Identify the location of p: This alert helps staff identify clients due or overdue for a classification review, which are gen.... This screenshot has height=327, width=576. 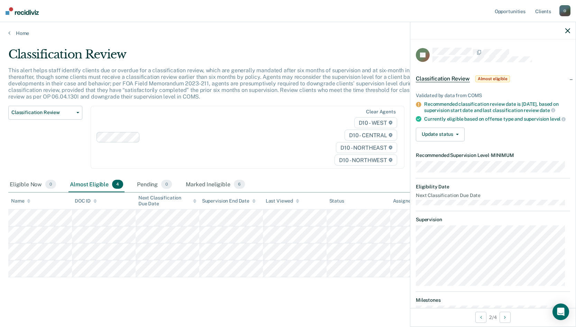
(220, 84).